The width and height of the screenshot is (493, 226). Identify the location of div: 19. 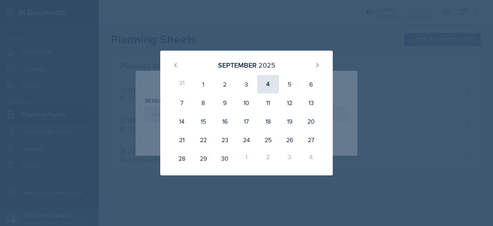
(290, 121).